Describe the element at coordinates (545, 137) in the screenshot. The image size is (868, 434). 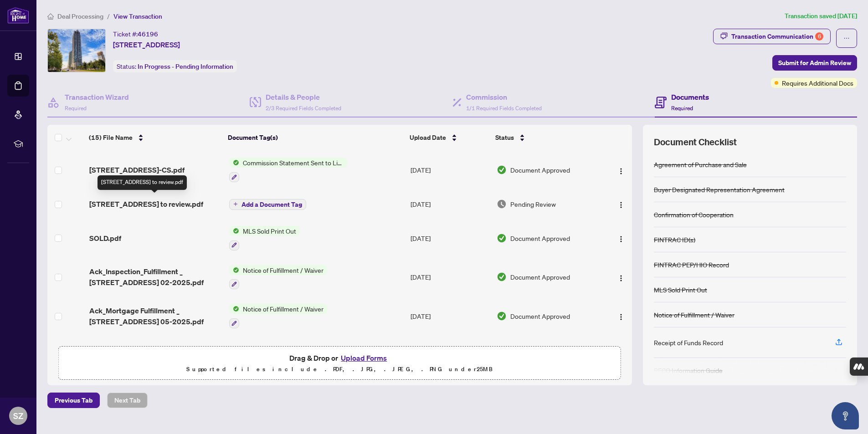
I see `th: Status` at that location.